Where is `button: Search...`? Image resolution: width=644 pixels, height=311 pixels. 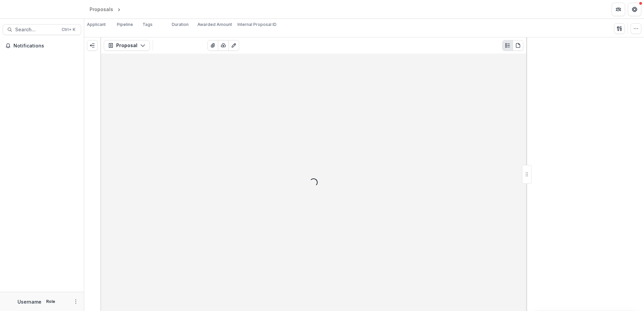
button: Search... is located at coordinates (42, 30).